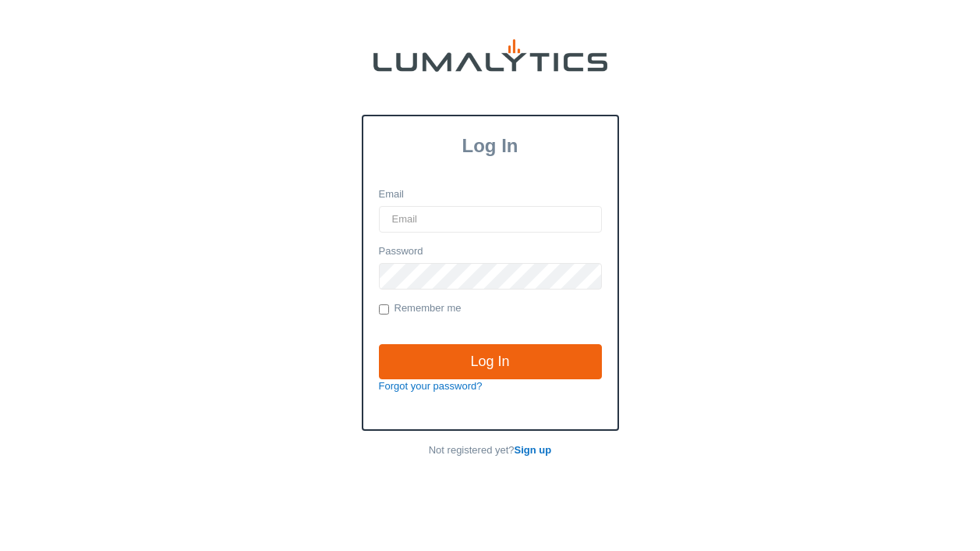 The width and height of the screenshot is (980, 551). What do you see at coordinates (420, 309) in the screenshot?
I see `label: Remember me` at bounding box center [420, 309].